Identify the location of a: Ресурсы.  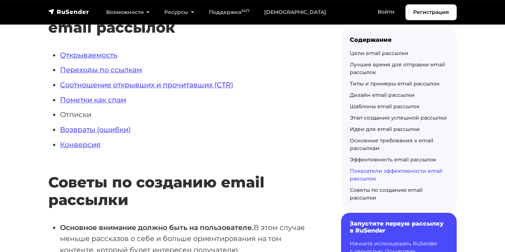
(179, 12).